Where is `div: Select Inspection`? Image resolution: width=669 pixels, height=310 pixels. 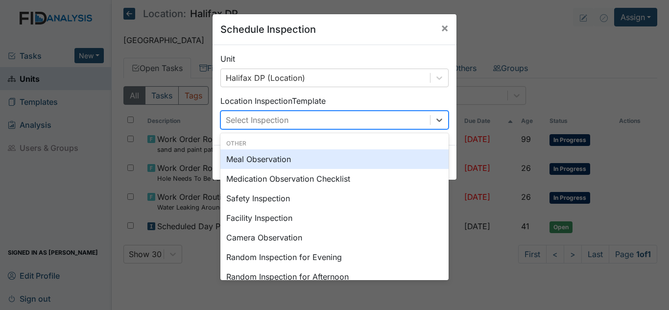 div: Select Inspection is located at coordinates (257, 120).